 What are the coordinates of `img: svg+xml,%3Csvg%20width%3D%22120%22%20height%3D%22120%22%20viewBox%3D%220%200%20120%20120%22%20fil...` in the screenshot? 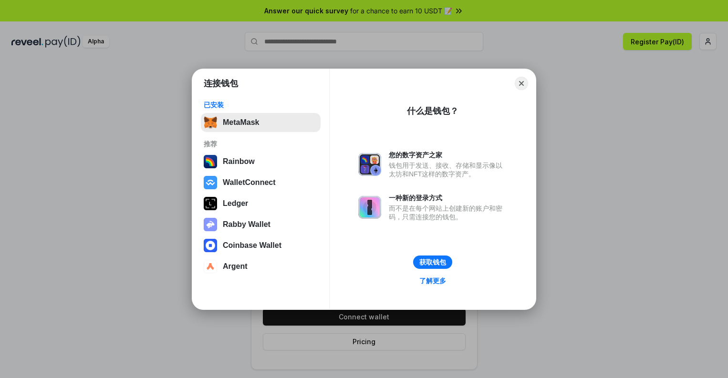 It's located at (210, 162).